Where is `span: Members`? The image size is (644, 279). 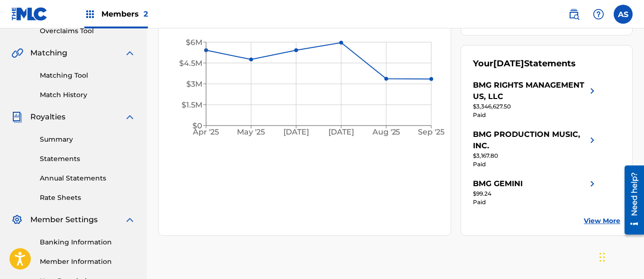 span: Members is located at coordinates (124, 14).